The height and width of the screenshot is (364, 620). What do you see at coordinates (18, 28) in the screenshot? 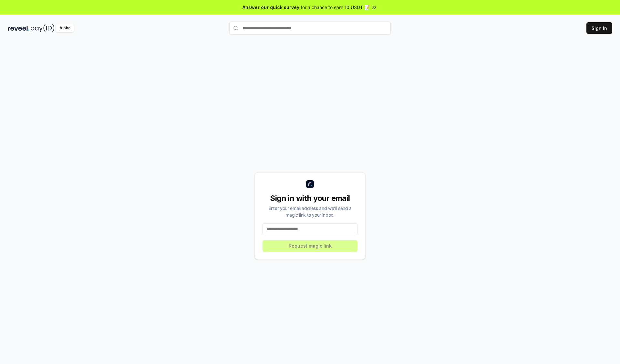
I see `img: reveel_dark` at bounding box center [18, 28].